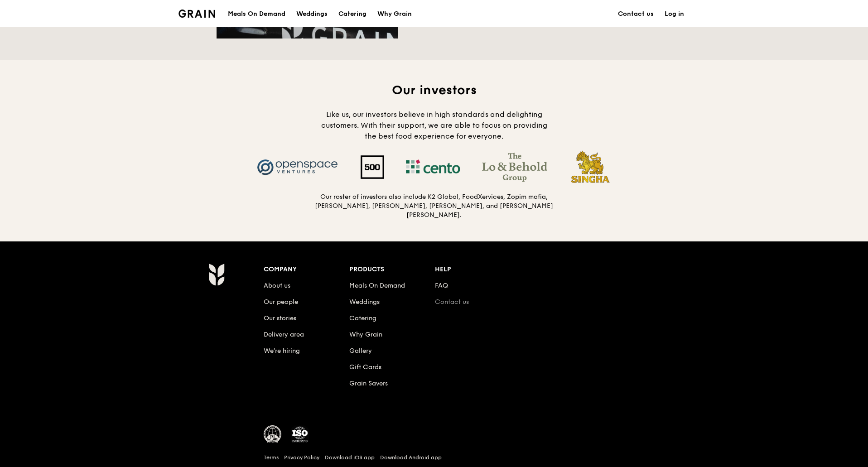 The height and width of the screenshot is (467, 868). I want to click on a: Delivery area, so click(284, 334).